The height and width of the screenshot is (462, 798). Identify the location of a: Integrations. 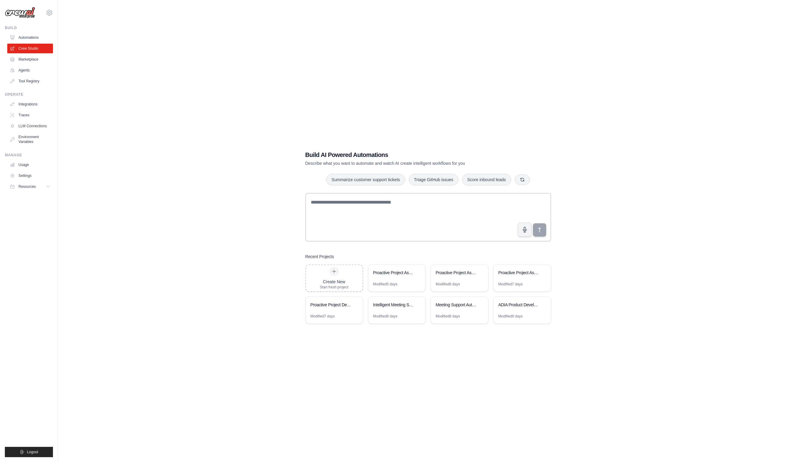
(30, 104).